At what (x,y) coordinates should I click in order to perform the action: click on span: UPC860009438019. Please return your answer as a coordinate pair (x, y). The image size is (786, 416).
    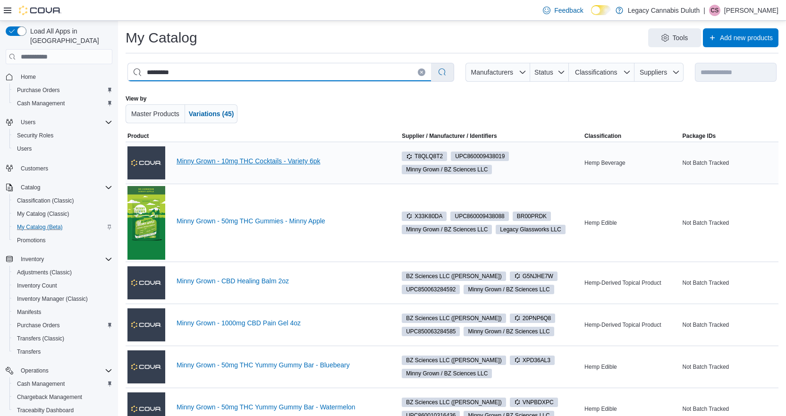
    Looking at the image, I should click on (480, 156).